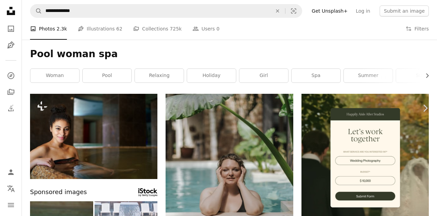  Describe the element at coordinates (11, 45) in the screenshot. I see `a: Illustrations` at that location.